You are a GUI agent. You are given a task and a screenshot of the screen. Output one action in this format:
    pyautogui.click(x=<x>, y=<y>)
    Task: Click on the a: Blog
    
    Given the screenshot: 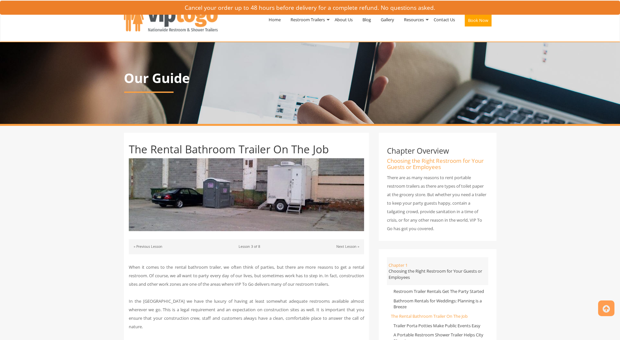 What is the action you would take?
    pyautogui.click(x=367, y=20)
    